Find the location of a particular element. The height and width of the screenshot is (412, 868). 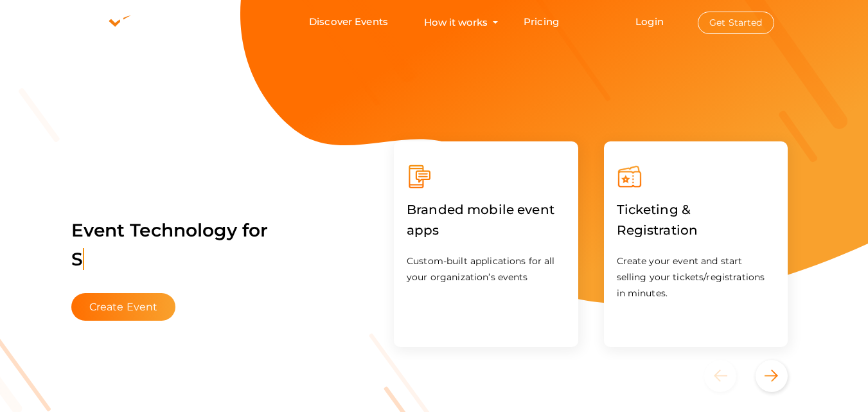

a: Ticketing & Registration is located at coordinates (696, 231).